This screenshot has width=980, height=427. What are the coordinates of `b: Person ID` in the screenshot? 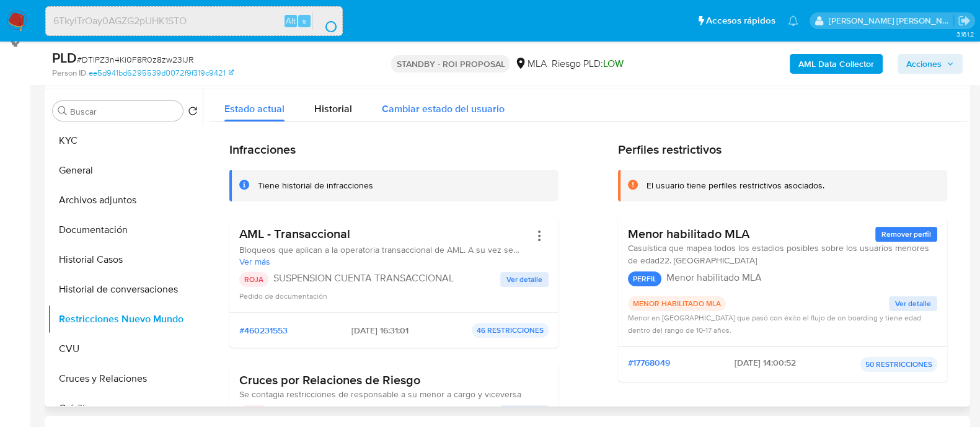 It's located at (69, 73).